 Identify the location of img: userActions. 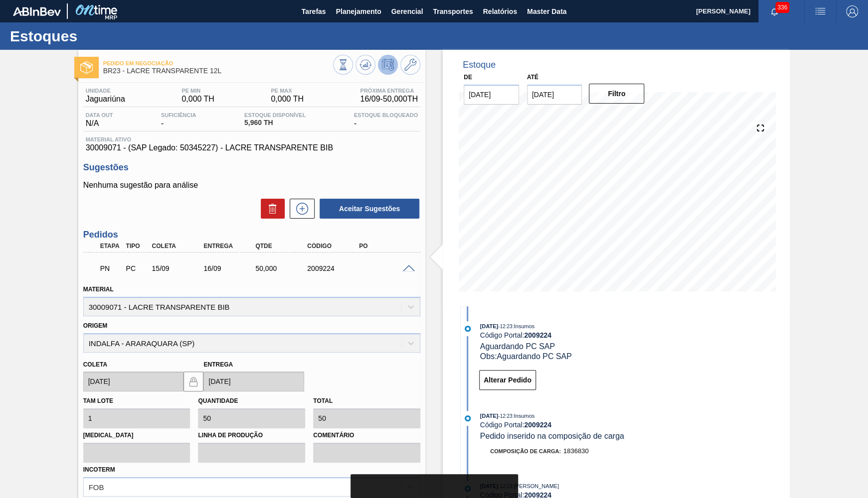
(820, 11).